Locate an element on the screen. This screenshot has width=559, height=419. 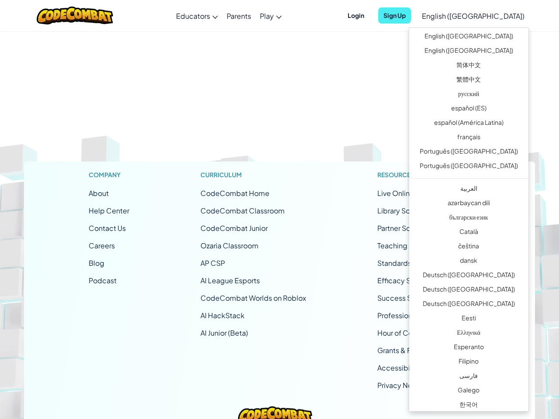
a: Ozaria Classroom is located at coordinates (229, 245).